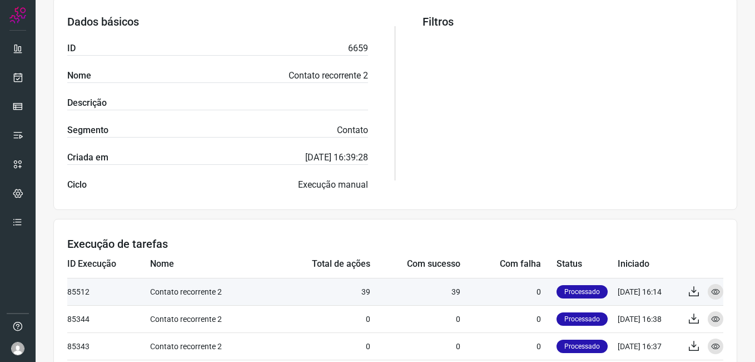  I want to click on p: Contato recorrente 2, so click(328, 76).